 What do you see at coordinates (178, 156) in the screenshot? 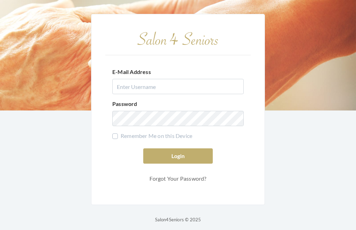
I see `button: Login` at bounding box center [178, 156].